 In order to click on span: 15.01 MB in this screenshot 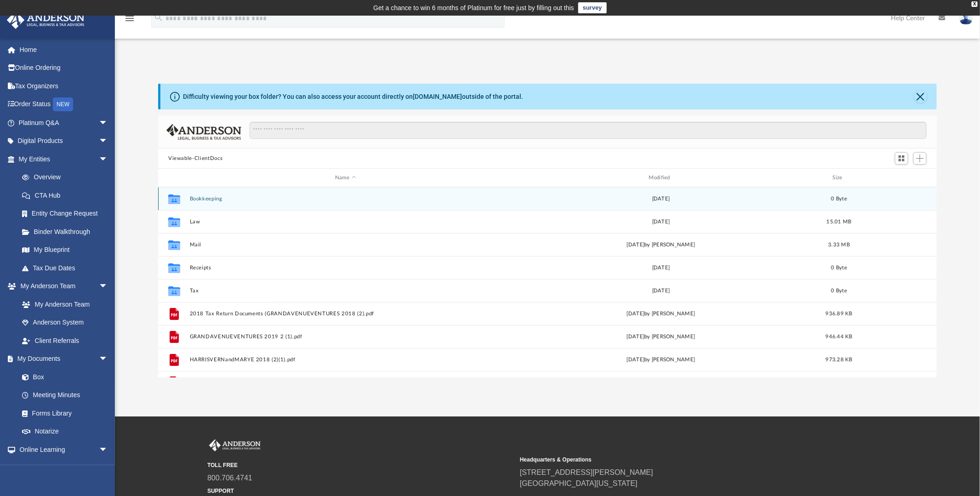, I will do `click(839, 222)`.